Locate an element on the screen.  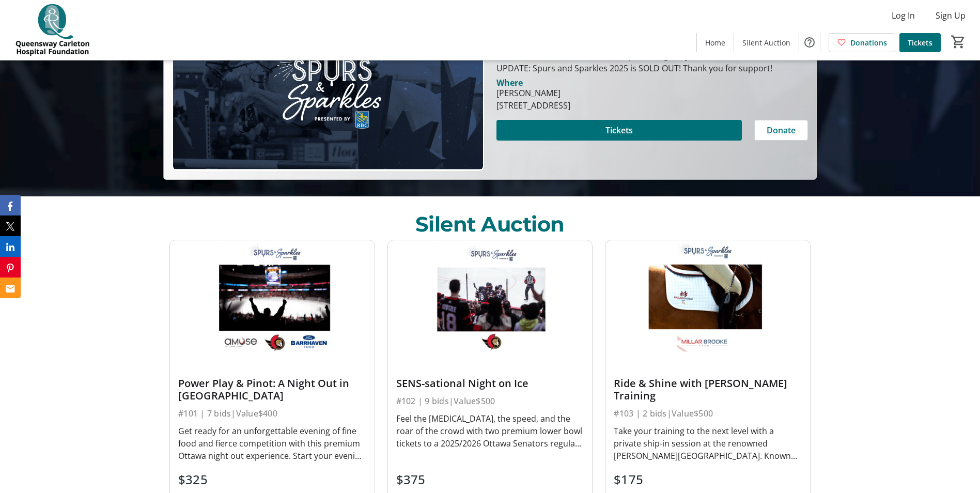
a: Silent Auction is located at coordinates (766, 42).